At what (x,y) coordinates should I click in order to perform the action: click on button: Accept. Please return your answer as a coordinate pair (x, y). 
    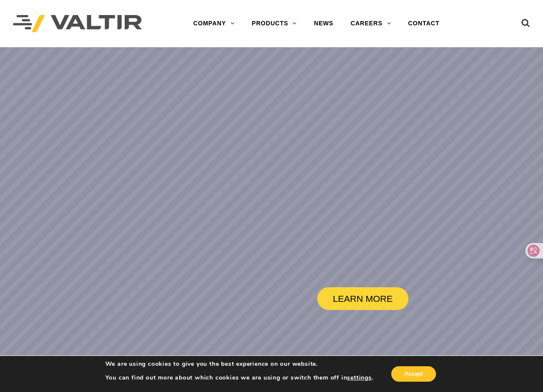
    Looking at the image, I should click on (414, 374).